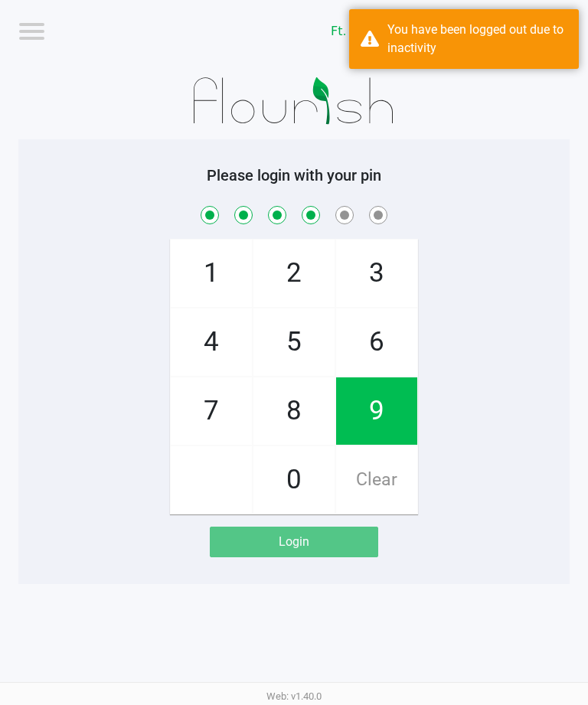  I want to click on span: Ft. Myers WC, so click(405, 31).